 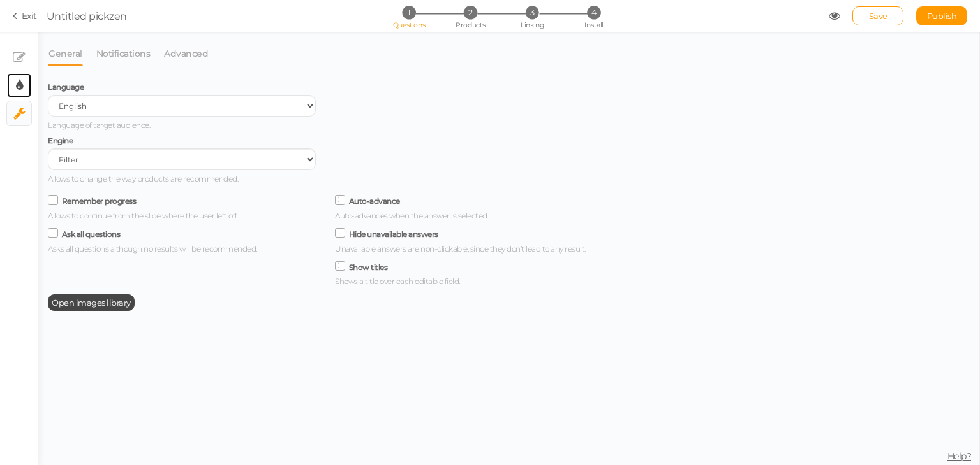 What do you see at coordinates (65, 87) in the screenshot?
I see `span: Language` at bounding box center [65, 87].